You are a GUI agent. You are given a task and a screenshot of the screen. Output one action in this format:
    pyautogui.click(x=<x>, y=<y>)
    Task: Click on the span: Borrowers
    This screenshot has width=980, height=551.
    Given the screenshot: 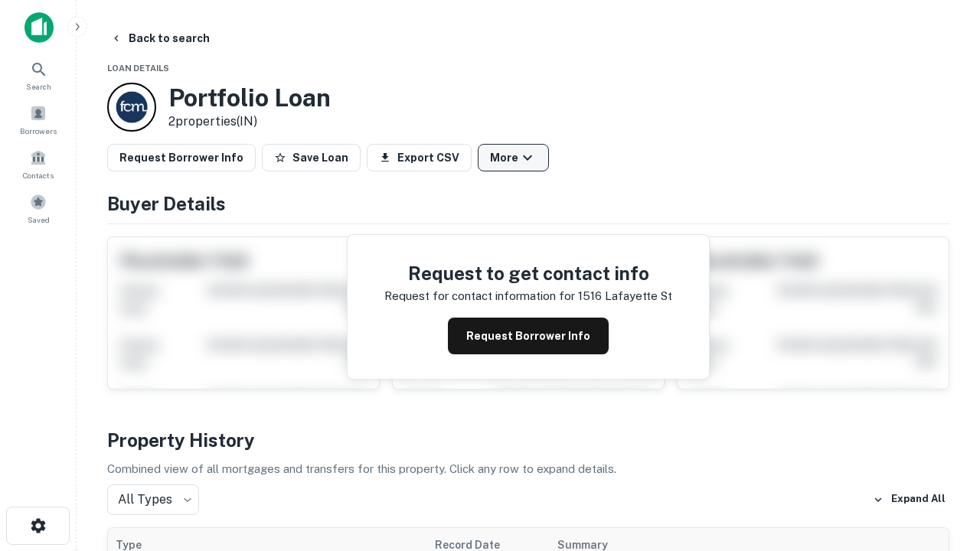 What is the action you would take?
    pyautogui.click(x=38, y=131)
    